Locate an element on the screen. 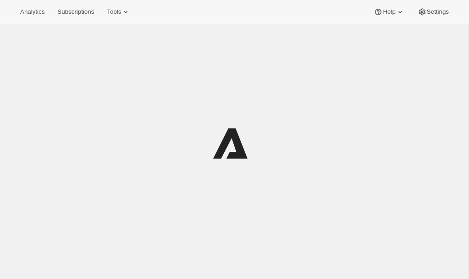 The height and width of the screenshot is (279, 469). span: Tools is located at coordinates (114, 12).